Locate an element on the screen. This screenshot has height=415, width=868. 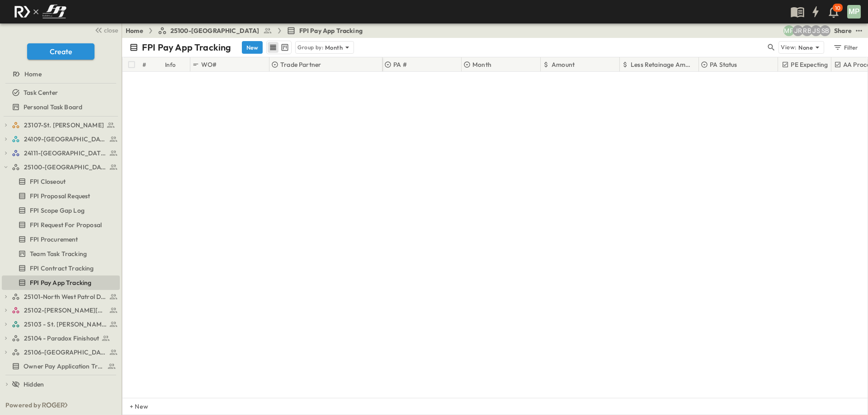
div: FPI Proposal Requesttest is located at coordinates (61, 196).